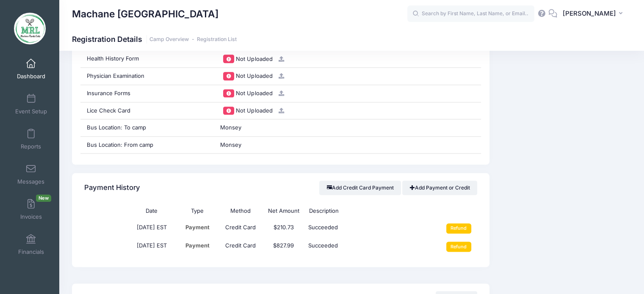  What do you see at coordinates (31, 112) in the screenshot?
I see `span: Event Setup` at bounding box center [31, 112].